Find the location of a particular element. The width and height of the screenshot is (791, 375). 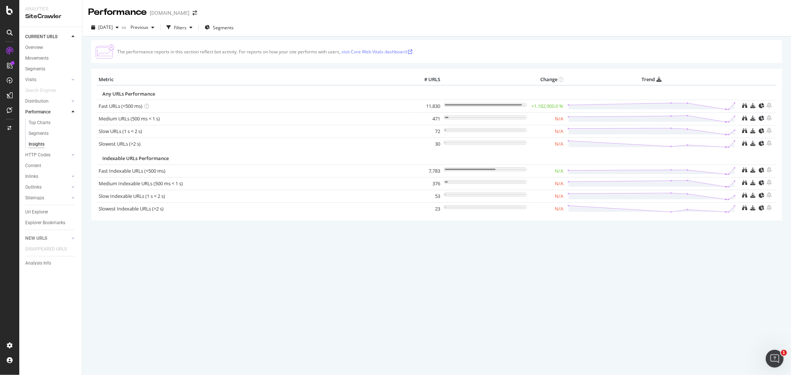

a: Slowest Indexable URLs (>2 s) is located at coordinates (131, 209).